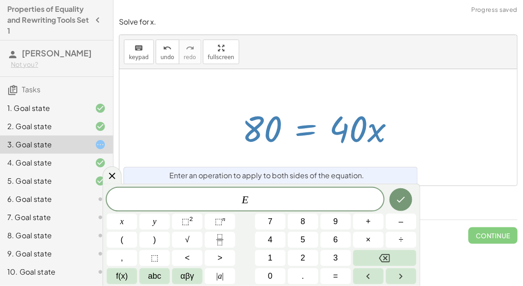  I want to click on button: Right arrow, so click(401, 276).